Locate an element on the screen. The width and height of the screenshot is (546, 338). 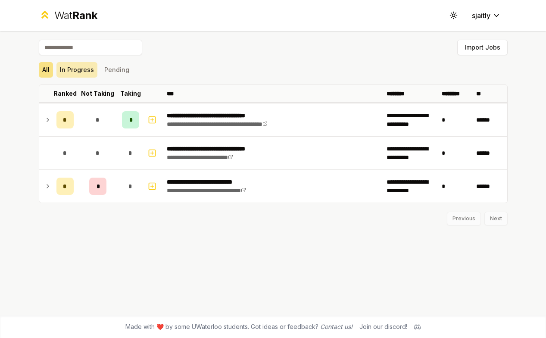
button: Import Jobs is located at coordinates (482, 47).